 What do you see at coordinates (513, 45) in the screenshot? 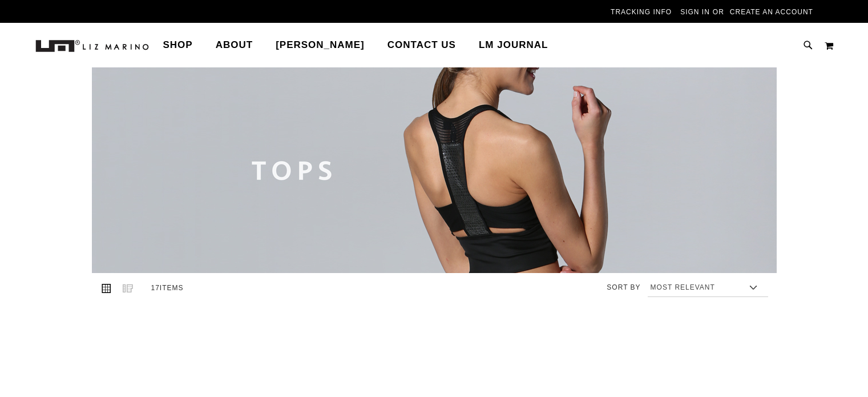
I see `a: LM Journal` at bounding box center [513, 45].